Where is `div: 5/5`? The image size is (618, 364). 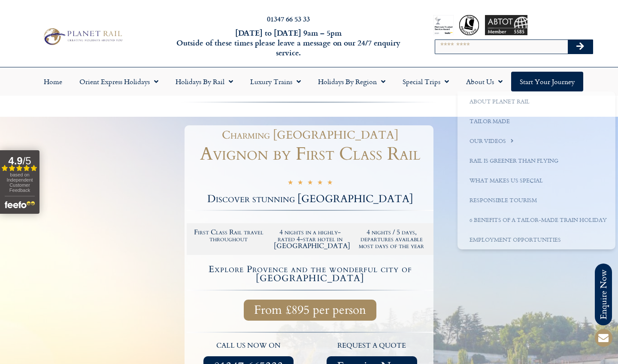
div: 5/5 is located at coordinates (310, 183).